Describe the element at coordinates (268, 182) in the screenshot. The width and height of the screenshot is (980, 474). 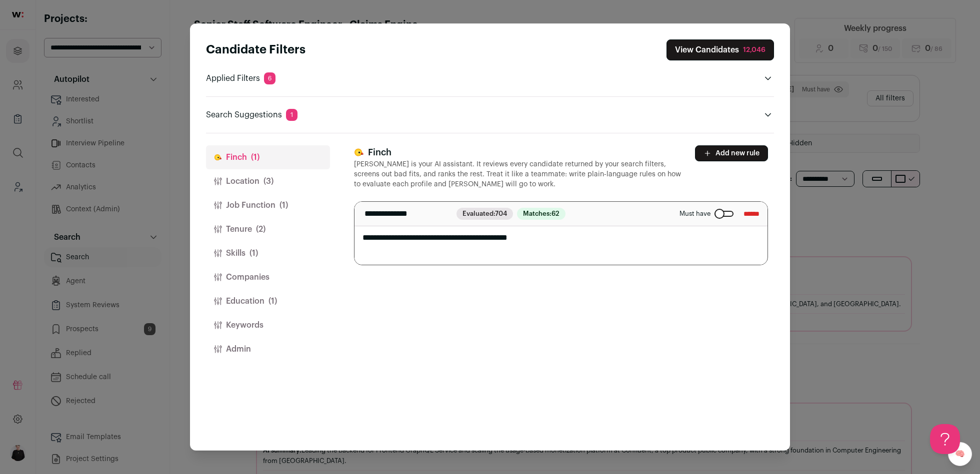
I see `span: (3)` at that location.